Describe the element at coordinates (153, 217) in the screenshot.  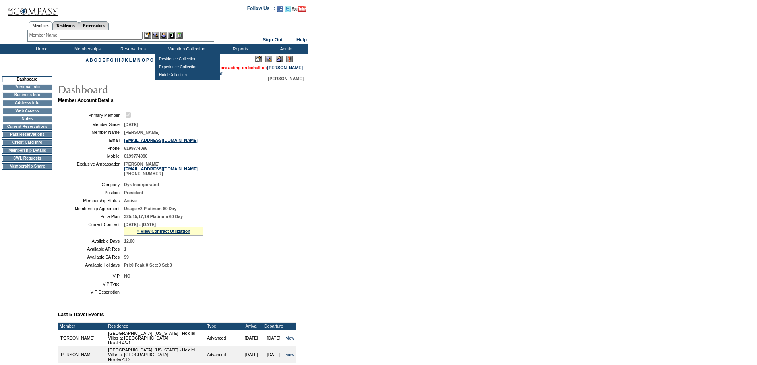
I see `span: 325-15,17,19 Platinum 60 Day` at that location.